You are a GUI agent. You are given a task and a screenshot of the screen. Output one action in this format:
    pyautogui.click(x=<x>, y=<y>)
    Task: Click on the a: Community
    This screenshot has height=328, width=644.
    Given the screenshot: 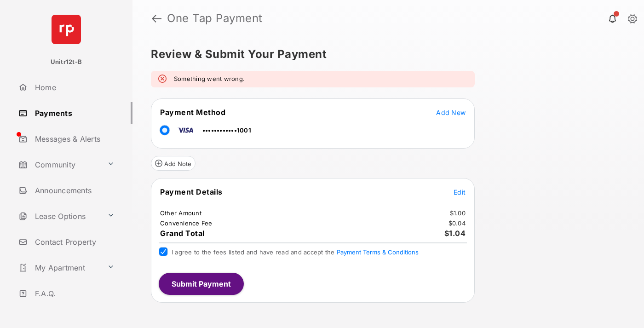 What is the action you would take?
    pyautogui.click(x=59, y=165)
    